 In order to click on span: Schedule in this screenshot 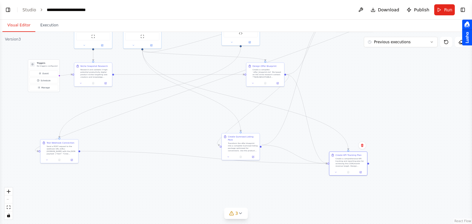, I will do `click(45, 80)`.